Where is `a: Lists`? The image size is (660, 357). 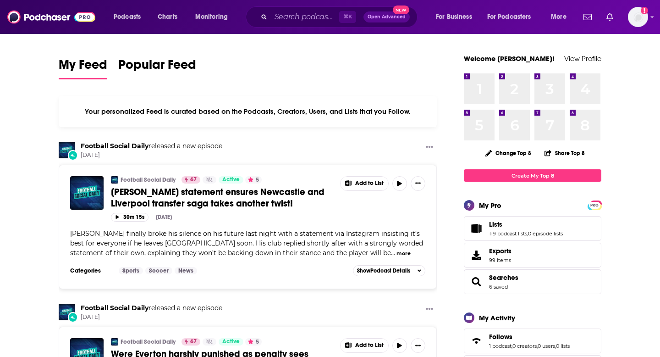 a: Lists is located at coordinates (476, 228).